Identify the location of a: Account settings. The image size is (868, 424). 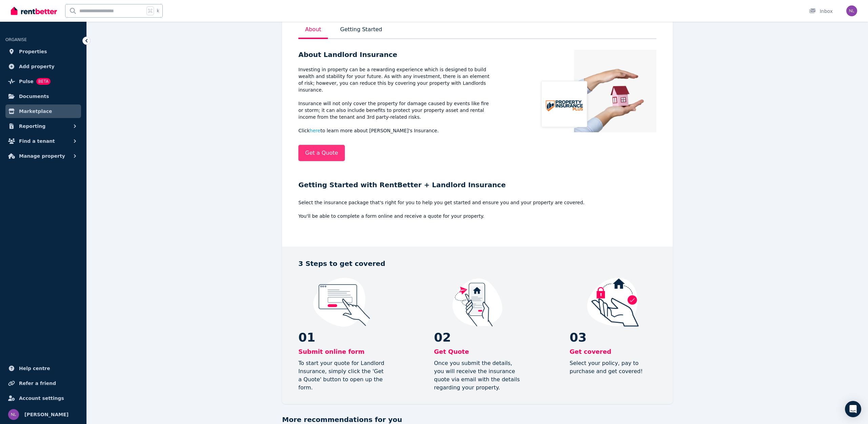
(43, 399).